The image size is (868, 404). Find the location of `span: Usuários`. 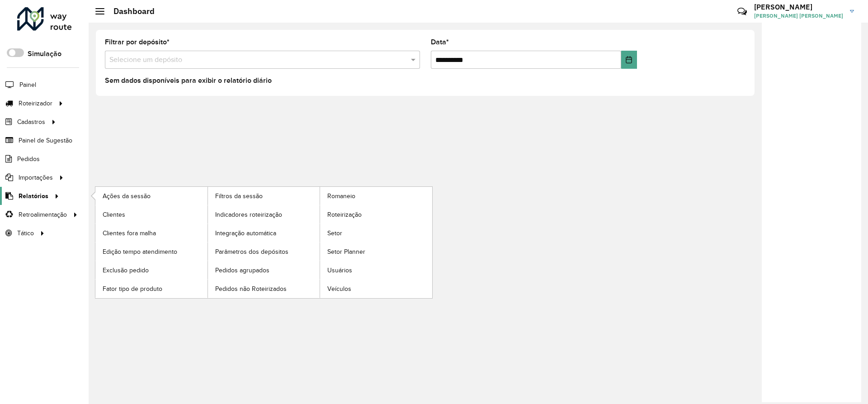

span: Usuários is located at coordinates (340, 270).